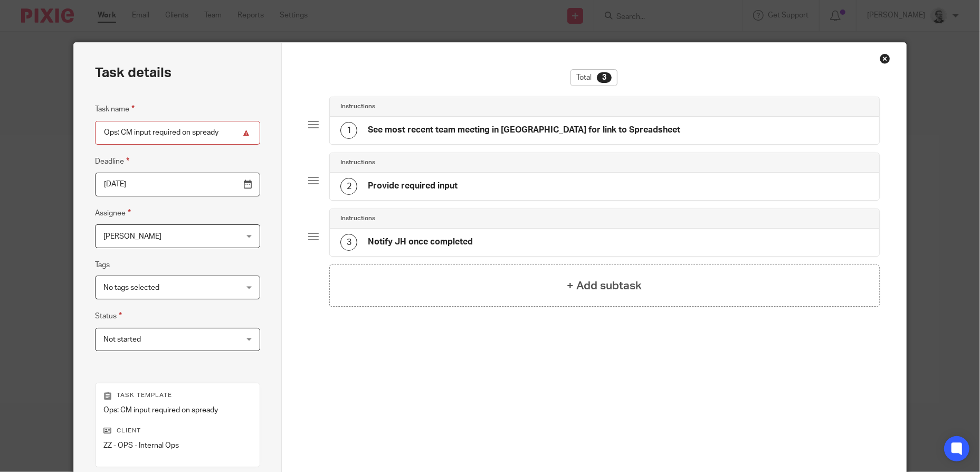 This screenshot has width=980, height=472. I want to click on label: Tags, so click(102, 265).